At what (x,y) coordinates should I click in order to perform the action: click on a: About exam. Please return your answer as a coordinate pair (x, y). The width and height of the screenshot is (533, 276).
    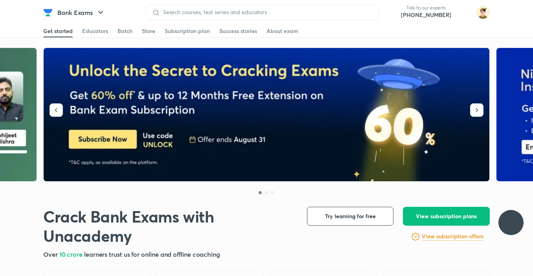
    Looking at the image, I should click on (282, 31).